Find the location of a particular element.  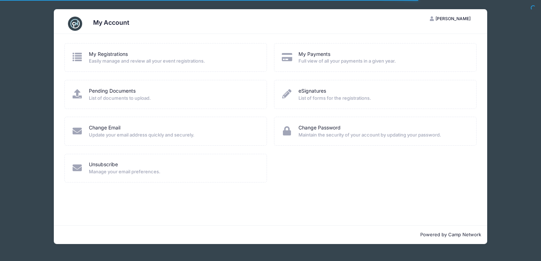

a: eSignatures is located at coordinates (312, 91).